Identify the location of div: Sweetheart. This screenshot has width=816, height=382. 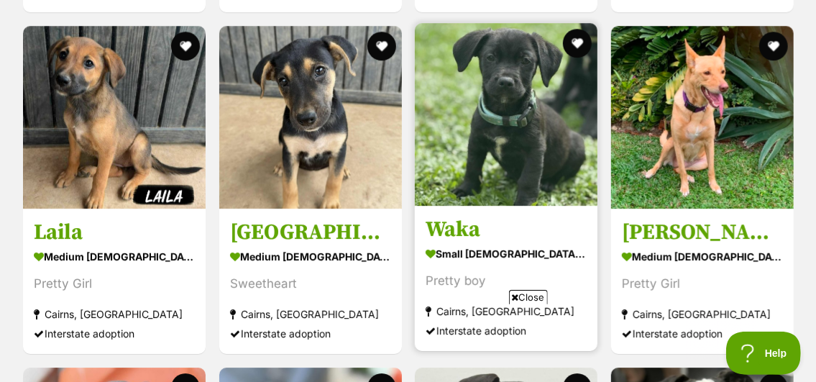
(311, 283).